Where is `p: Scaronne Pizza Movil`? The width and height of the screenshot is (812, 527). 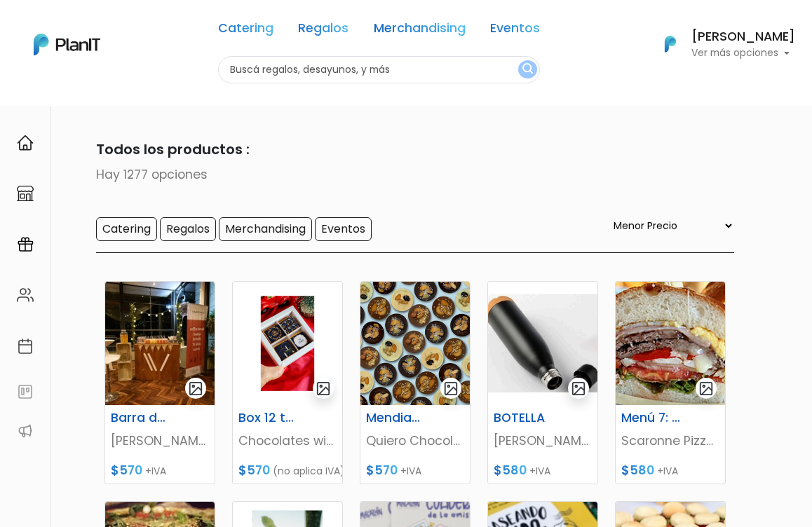 p: Scaronne Pizza Movil is located at coordinates (670, 441).